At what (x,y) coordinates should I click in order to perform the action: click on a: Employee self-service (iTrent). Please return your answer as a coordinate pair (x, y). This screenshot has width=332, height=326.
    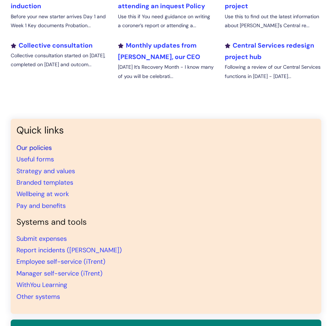
    Looking at the image, I should click on (61, 262).